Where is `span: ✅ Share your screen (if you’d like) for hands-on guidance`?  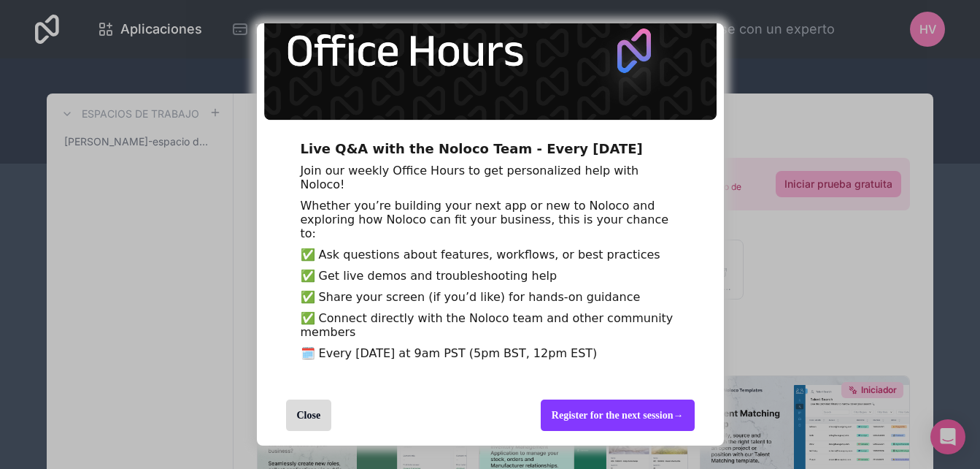 span: ✅ Share your screen (if you’d like) for hands-on guidance is located at coordinates (471, 296).